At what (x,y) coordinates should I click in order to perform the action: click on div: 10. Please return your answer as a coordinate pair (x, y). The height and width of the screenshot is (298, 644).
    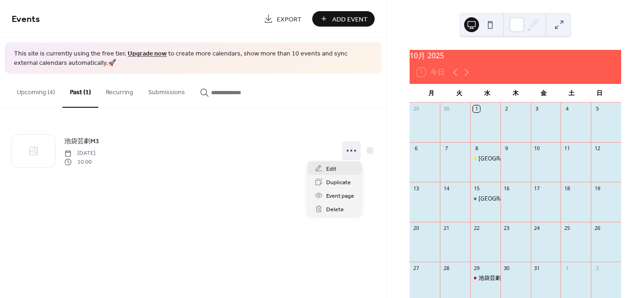
    Looking at the image, I should click on (537, 148).